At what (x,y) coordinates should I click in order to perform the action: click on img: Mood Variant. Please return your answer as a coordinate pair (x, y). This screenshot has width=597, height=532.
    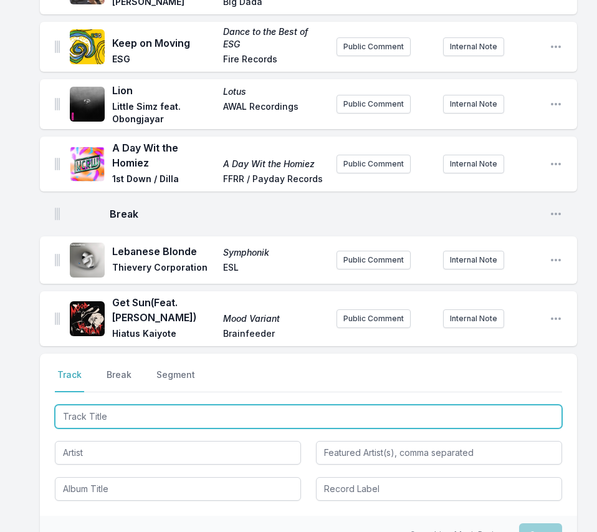
    Looking at the image, I should click on (87, 319).